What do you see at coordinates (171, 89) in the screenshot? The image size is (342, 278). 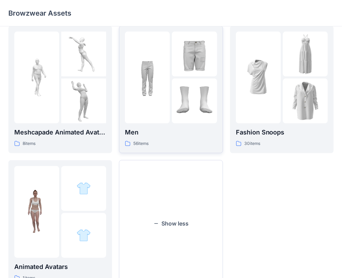 I see `a: folder 1folder 2folder 3Men56items` at bounding box center [171, 89].